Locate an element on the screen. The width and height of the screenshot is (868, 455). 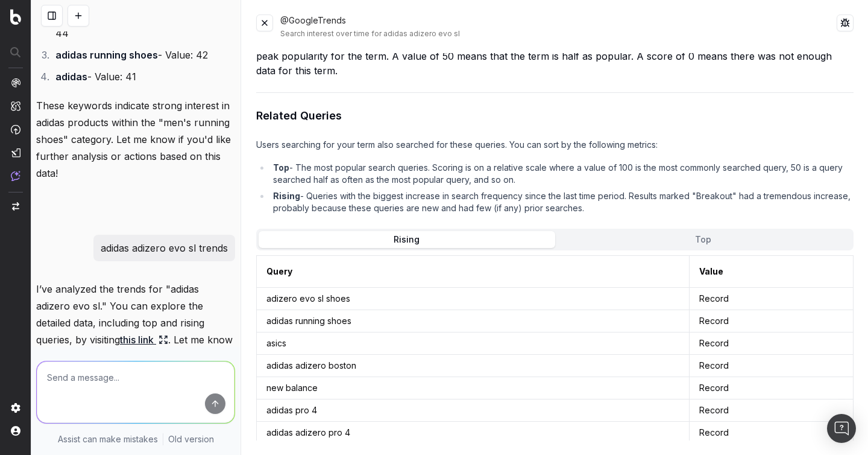
td: adidas pro 4 is located at coordinates (473, 410).